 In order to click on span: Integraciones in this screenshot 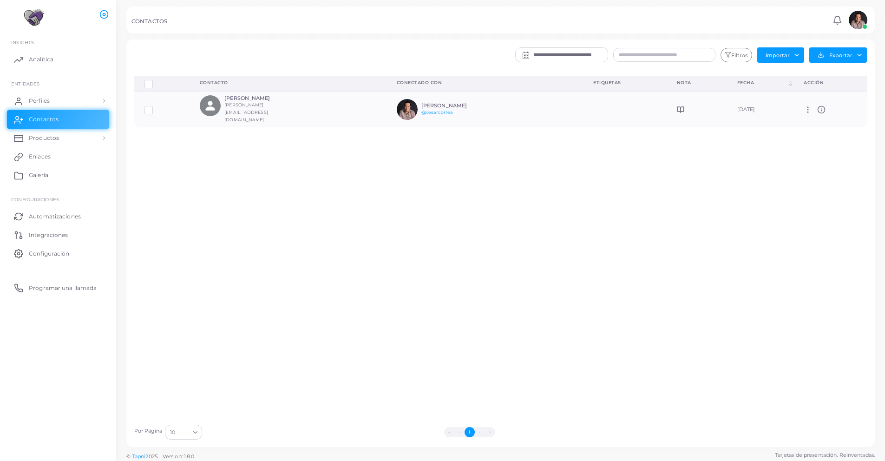, I will do `click(48, 235)`.